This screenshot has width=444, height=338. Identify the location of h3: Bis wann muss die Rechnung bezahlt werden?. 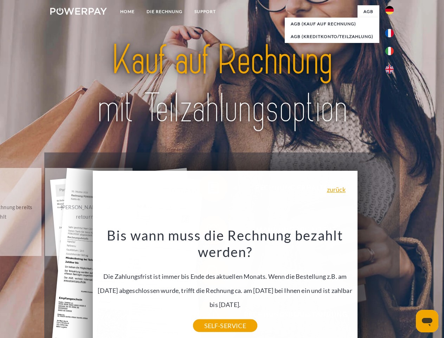
(225, 243).